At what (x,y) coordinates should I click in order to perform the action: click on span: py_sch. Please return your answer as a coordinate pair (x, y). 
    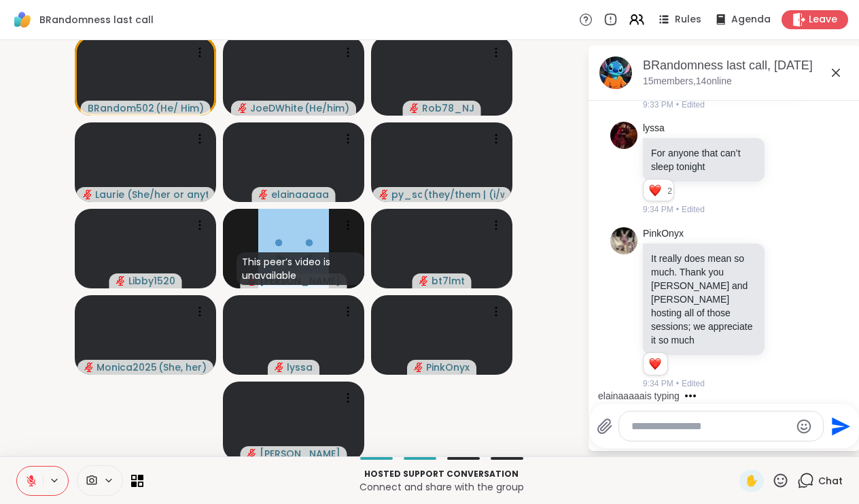
    Looking at the image, I should click on (407, 194).